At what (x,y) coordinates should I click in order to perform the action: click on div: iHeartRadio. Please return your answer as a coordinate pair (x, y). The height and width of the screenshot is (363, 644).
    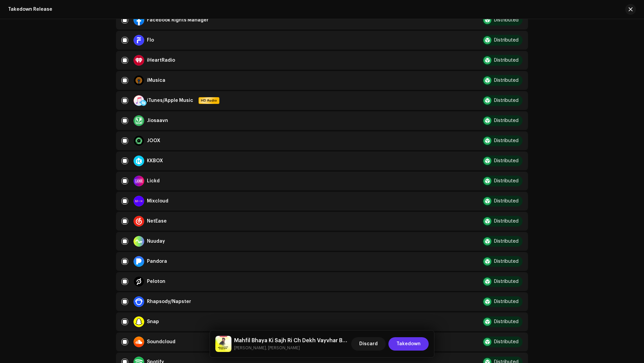
    Looking at the image, I should click on (161, 60).